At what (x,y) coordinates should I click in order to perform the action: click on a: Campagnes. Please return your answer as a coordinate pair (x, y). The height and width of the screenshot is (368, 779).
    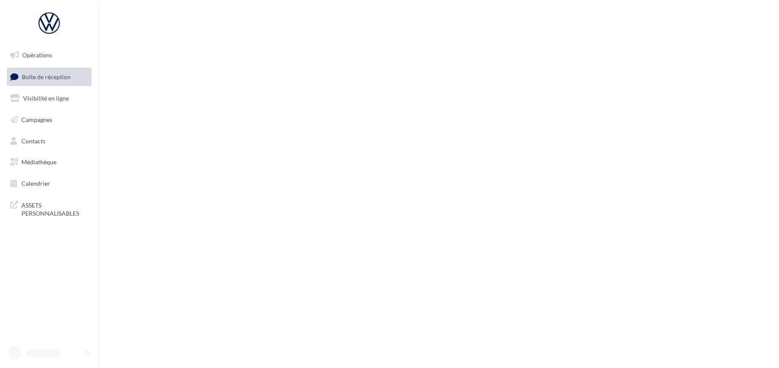
    Looking at the image, I should click on (49, 120).